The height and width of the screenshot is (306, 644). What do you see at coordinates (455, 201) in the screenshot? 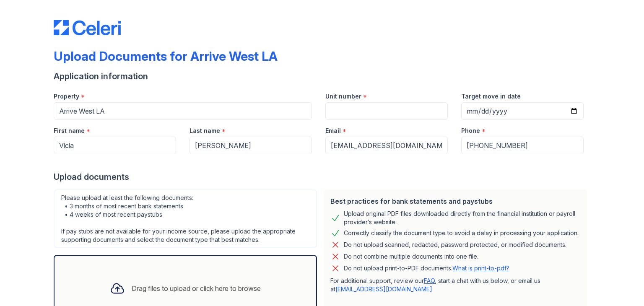
I see `div: Best practices for bank statements and paystubs` at bounding box center [455, 201].